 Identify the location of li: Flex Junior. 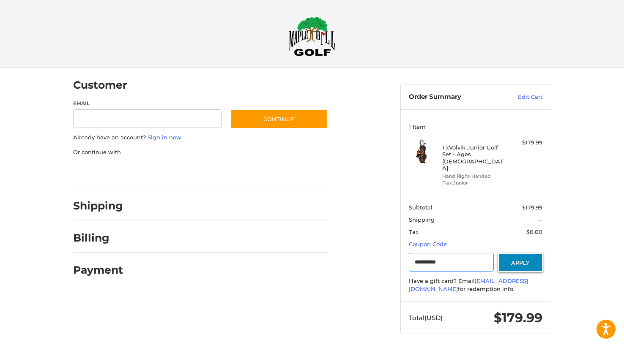
(474, 183).